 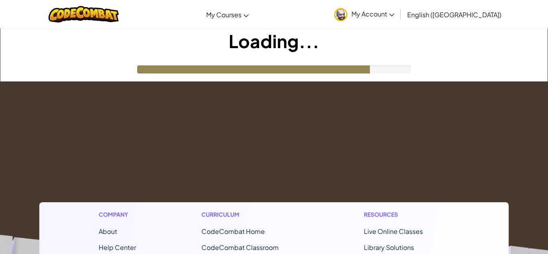 What do you see at coordinates (233, 231) in the screenshot?
I see `span: CodeCombat Home` at bounding box center [233, 231].